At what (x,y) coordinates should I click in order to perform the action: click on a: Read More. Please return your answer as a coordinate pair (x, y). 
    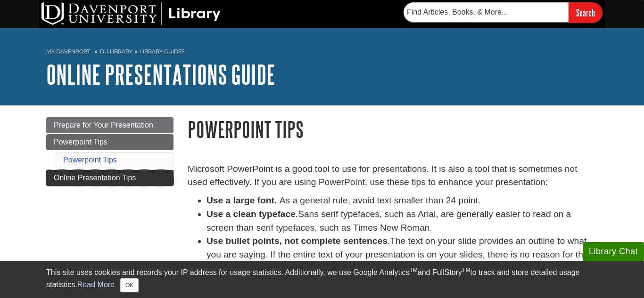
    Looking at the image, I should click on (96, 284).